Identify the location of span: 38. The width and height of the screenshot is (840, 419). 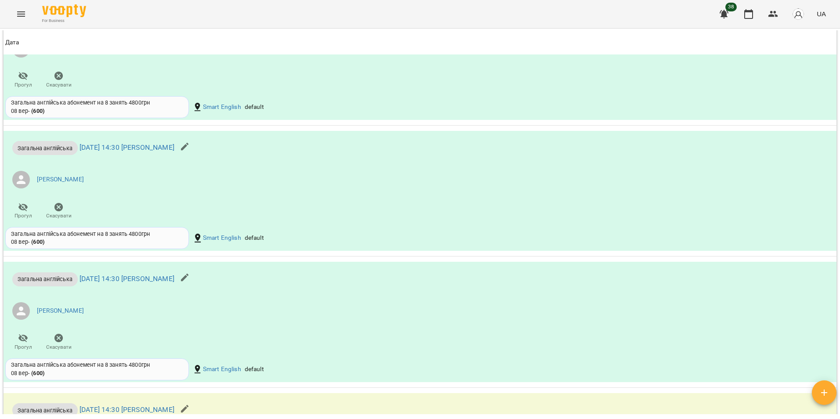
(731, 7).